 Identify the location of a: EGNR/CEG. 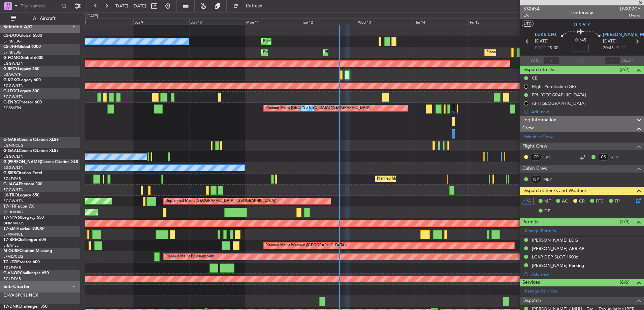
(14, 145).